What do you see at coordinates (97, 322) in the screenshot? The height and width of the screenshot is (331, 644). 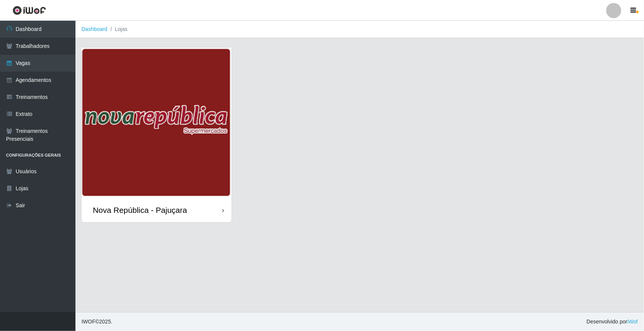 I see `span: © 2025 .` at bounding box center [97, 322].